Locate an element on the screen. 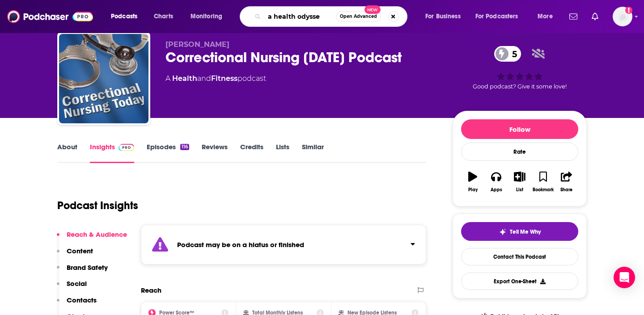 Image resolution: width=644 pixels, height=315 pixels. span: Good podcast? Give it some love! is located at coordinates (520, 86).